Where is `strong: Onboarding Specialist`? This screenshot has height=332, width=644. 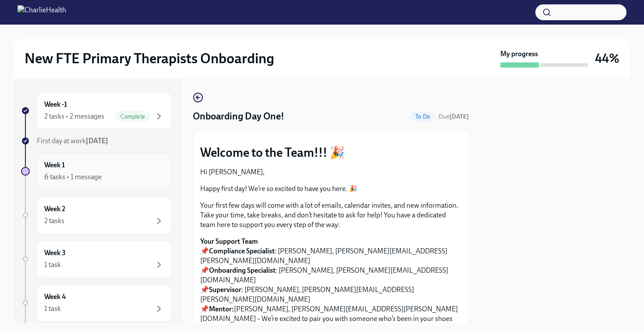
strong: Onboarding Specialist is located at coordinates (242, 270).